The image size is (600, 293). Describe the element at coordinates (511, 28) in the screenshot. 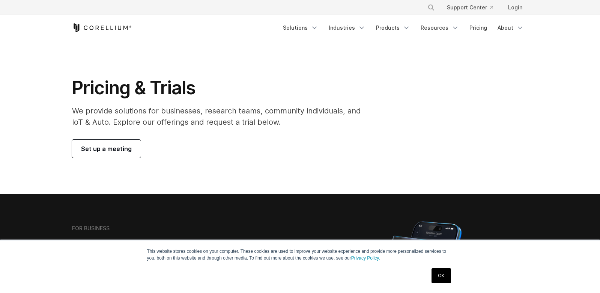

I see `a: About` at that location.